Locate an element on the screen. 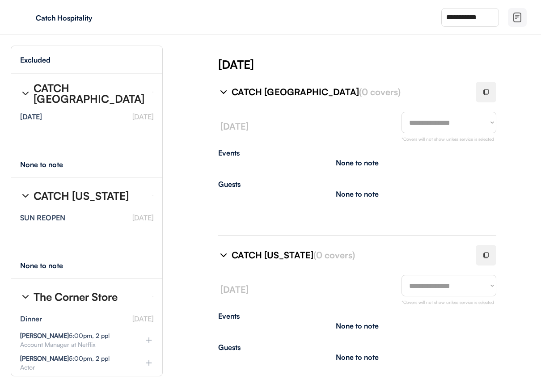 The width and height of the screenshot is (541, 392). div: SUN REOPEN is located at coordinates (43, 218).